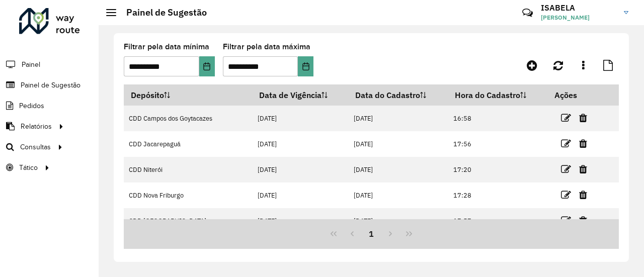 Image resolution: width=644 pixels, height=277 pixels. Describe the element at coordinates (266, 47) in the screenshot. I see `label: Filtrar pela data máxima` at that location.